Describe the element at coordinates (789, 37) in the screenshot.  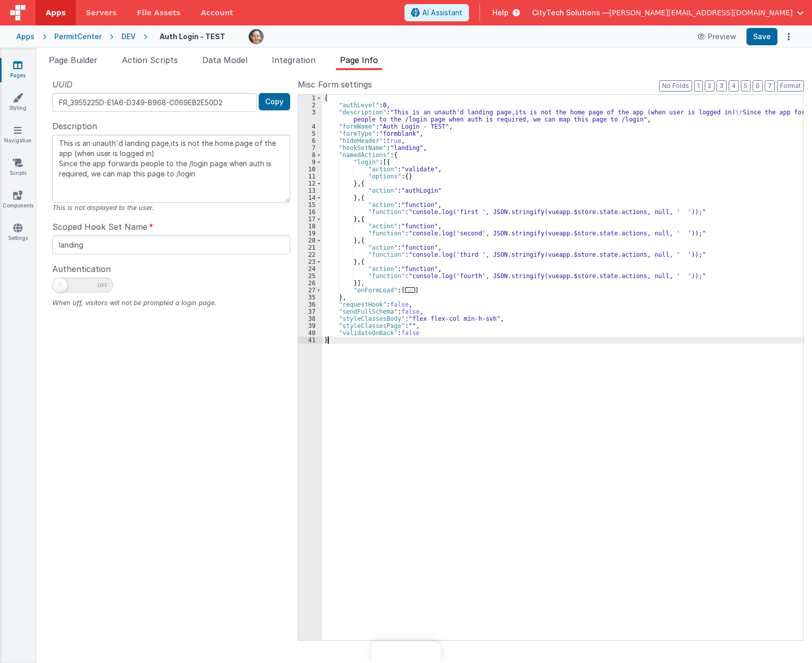
I see `button: Options` at that location.